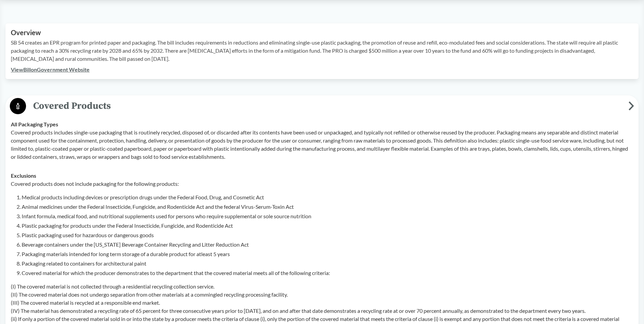 This screenshot has width=644, height=324. I want to click on span: Covered Products, so click(327, 106).